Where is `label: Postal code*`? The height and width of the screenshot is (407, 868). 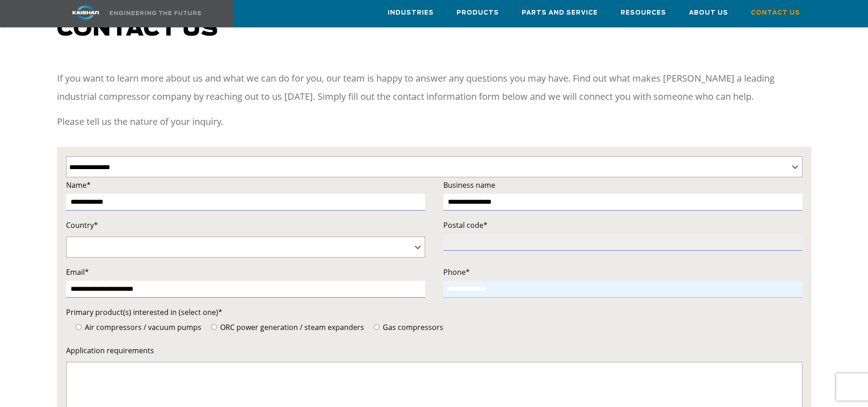
label: Postal code* is located at coordinates (623, 225).